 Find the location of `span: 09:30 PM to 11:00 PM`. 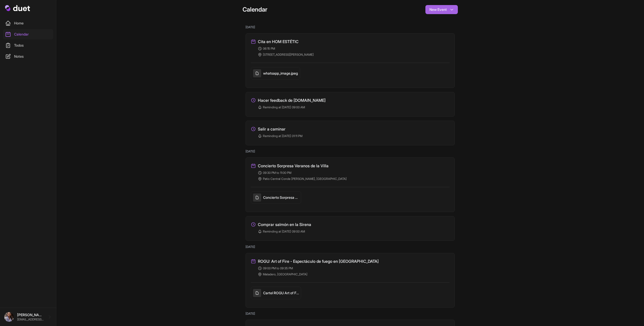

span: 09:30 PM to 11:00 PM is located at coordinates (277, 173).